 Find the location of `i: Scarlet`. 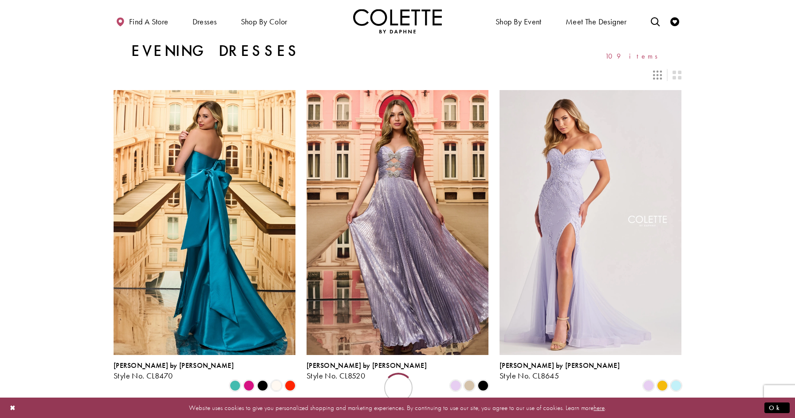

i: Scarlet is located at coordinates (290, 385).